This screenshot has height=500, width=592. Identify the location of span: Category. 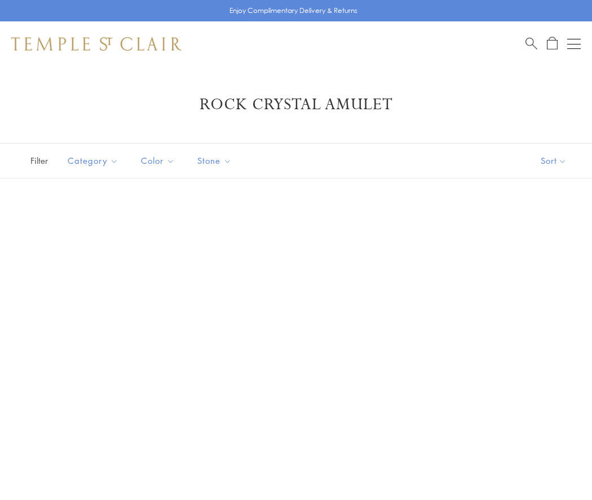
(94, 161).